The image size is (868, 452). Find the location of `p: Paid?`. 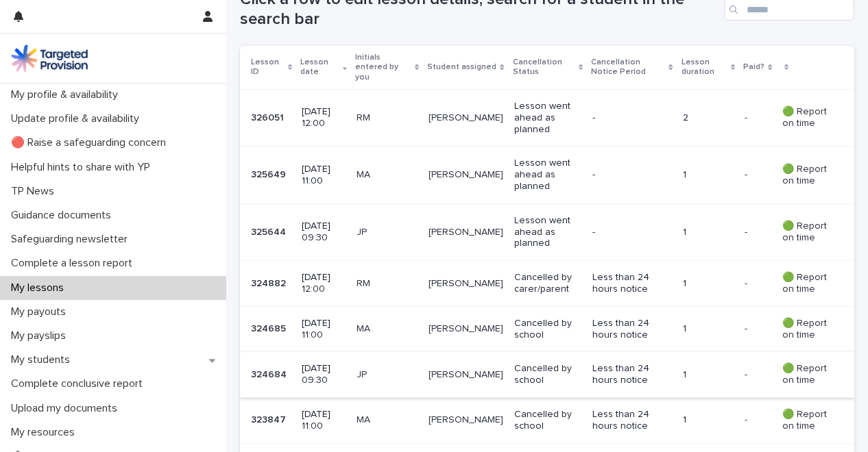

p: Paid? is located at coordinates (753, 67).